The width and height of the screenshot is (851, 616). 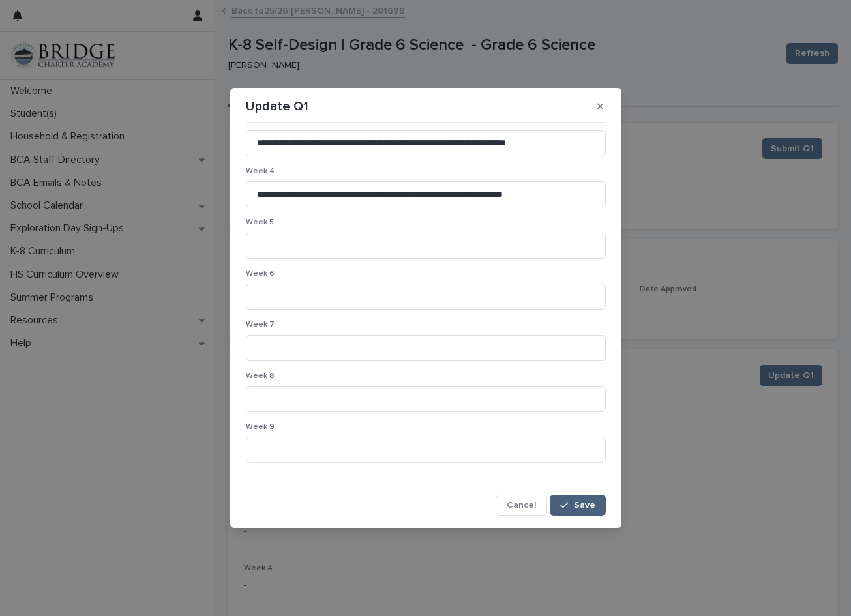 I want to click on button: Save, so click(x=577, y=505).